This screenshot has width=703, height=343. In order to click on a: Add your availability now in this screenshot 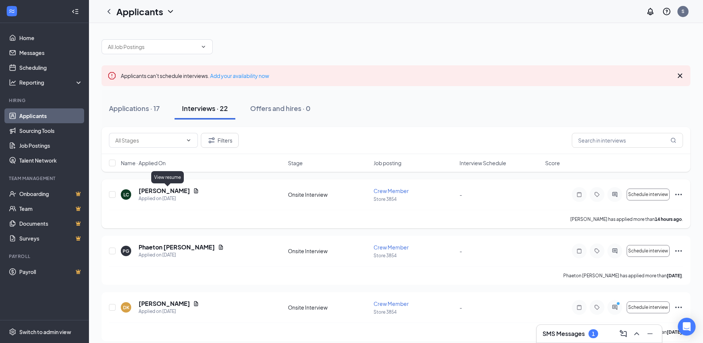, I will do `click(240, 76)`.